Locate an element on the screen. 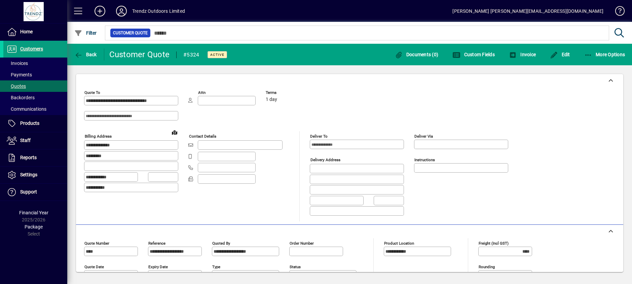 This screenshot has width=632, height=284. button: Custom Fields is located at coordinates (473, 54).